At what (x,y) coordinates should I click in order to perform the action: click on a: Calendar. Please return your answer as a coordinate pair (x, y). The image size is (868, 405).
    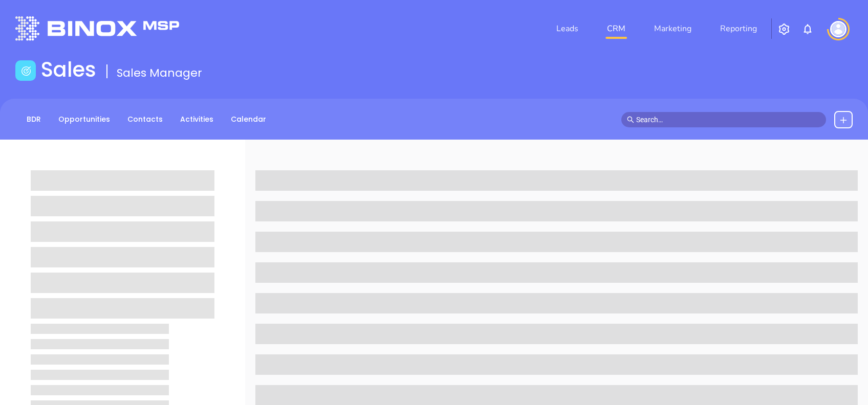
    Looking at the image, I should click on (248, 119).